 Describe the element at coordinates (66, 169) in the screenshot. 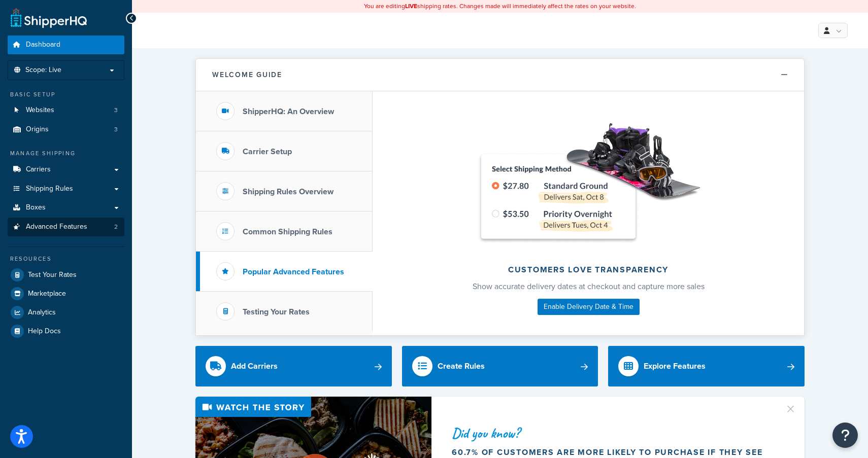

I see `a: Carriers` at that location.